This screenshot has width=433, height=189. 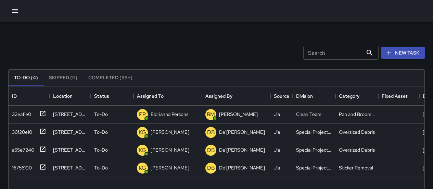 What do you see at coordinates (21, 166) in the screenshot?
I see `div: 16756190` at bounding box center [21, 166].